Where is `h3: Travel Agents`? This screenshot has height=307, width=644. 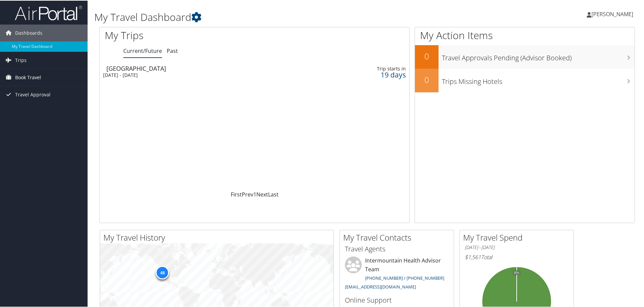 h3: Travel Agents is located at coordinates (397, 249).